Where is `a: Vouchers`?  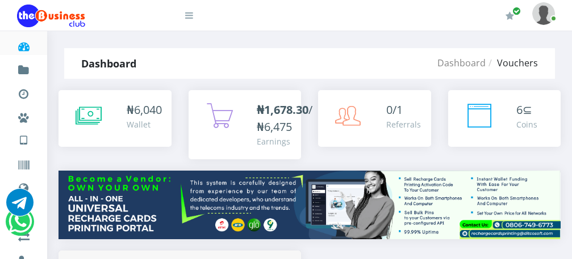 a: Vouchers is located at coordinates (23, 163).